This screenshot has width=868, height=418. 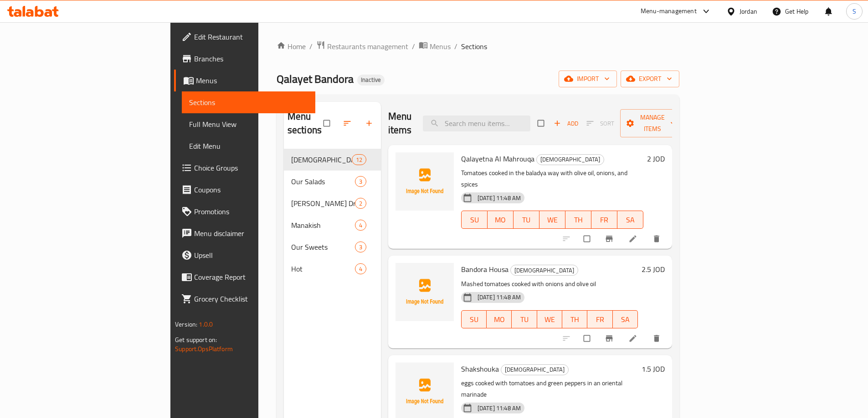 I want to click on p: Mashed tomatoes cooked with onions and olive oil, so click(x=549, y=284).